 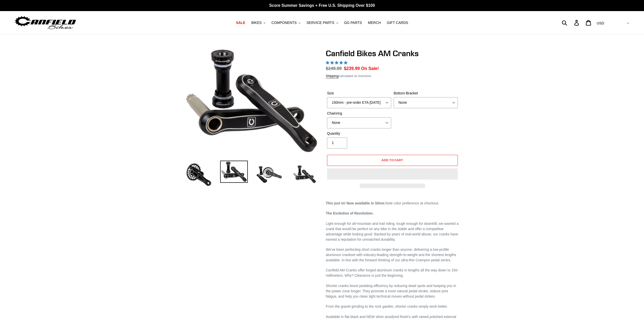 I want to click on h1: Canfield Bikes AM Cranks, so click(x=392, y=53).